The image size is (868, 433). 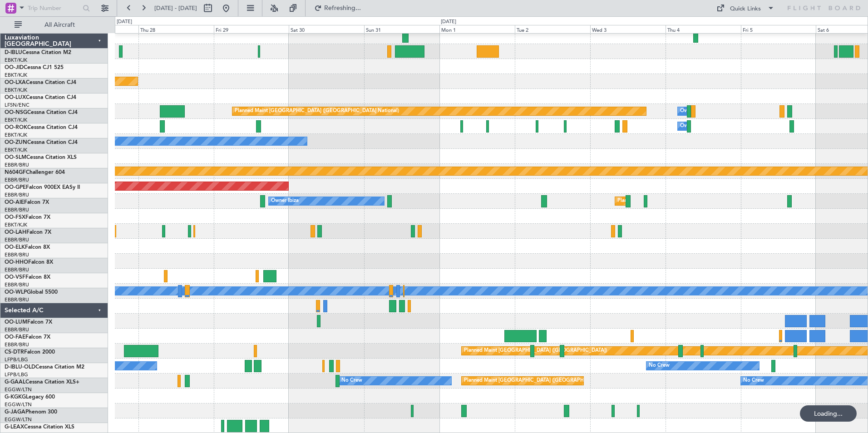 I want to click on span: OO-VSF, so click(x=15, y=277).